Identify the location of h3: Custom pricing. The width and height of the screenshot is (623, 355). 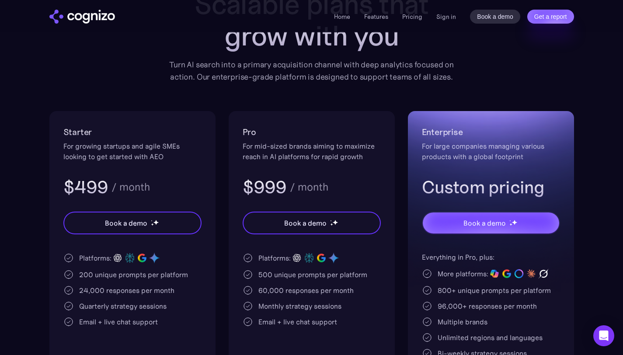
(491, 187).